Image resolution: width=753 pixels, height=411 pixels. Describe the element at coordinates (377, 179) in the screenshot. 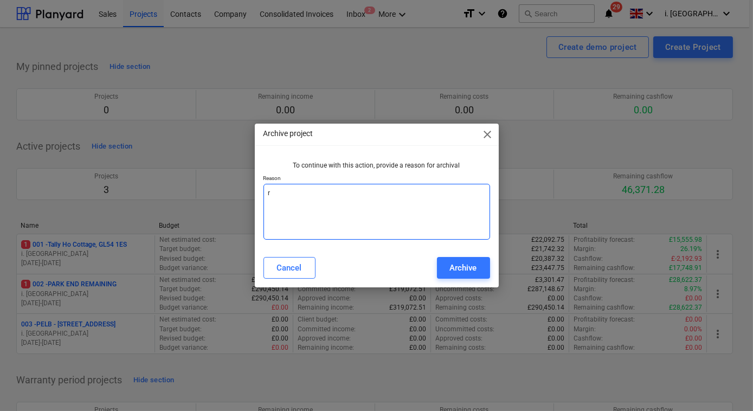

I see `p: Reason` at that location.